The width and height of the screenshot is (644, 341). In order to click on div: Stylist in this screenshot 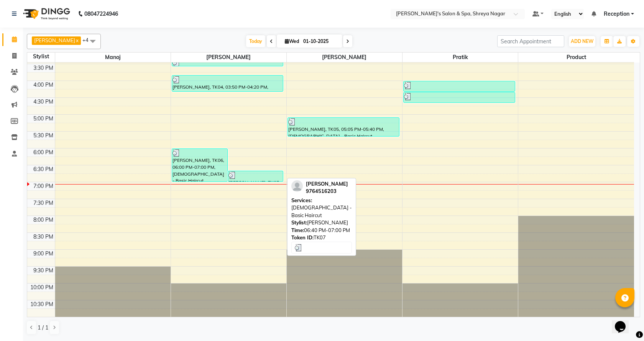, I will do `click(41, 56)`.